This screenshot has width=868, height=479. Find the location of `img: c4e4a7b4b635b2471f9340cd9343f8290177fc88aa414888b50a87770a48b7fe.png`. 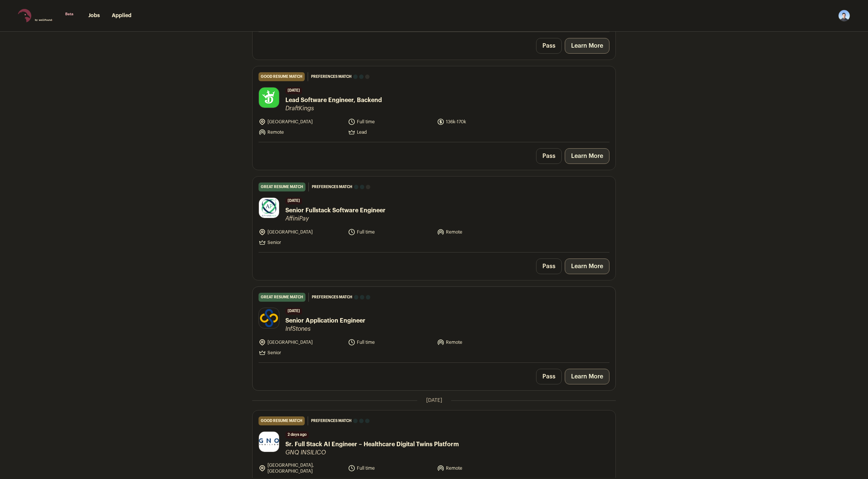

img: c4e4a7b4b635b2471f9340cd9343f8290177fc88aa414888b50a87770a48b7fe.png is located at coordinates (269, 319).